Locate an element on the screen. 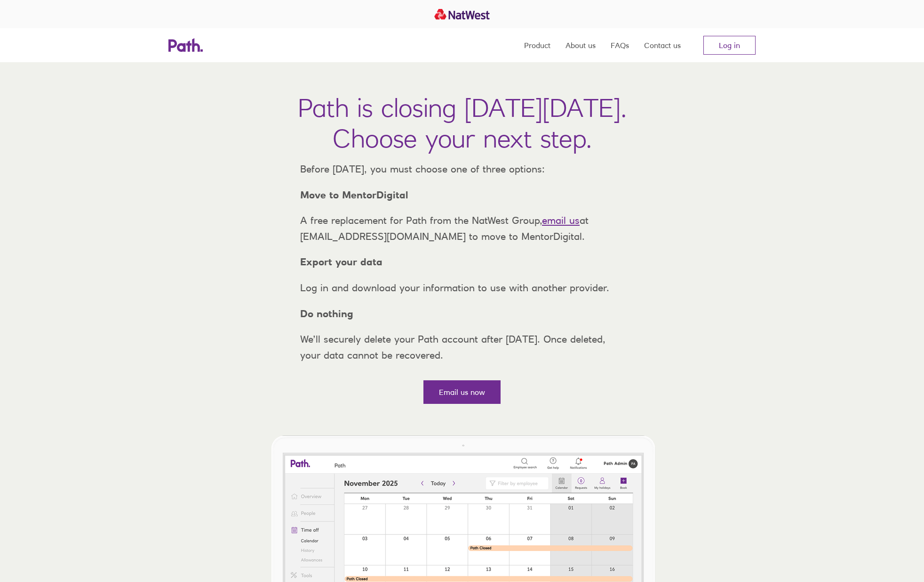  a: email us is located at coordinates (561, 220).